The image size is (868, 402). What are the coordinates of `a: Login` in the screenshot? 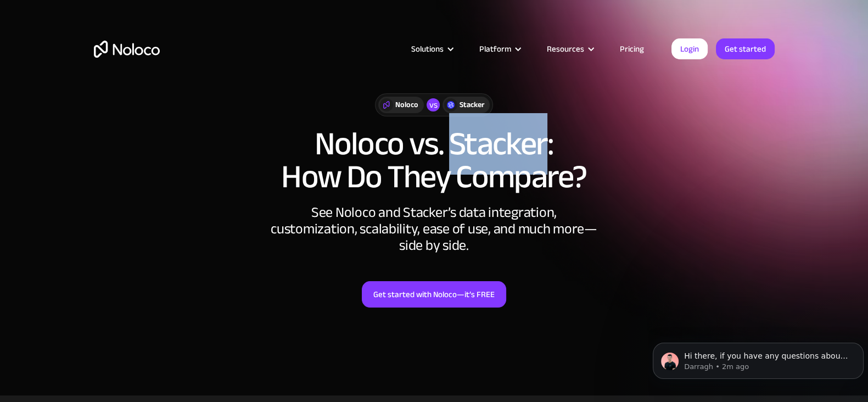 It's located at (690, 49).